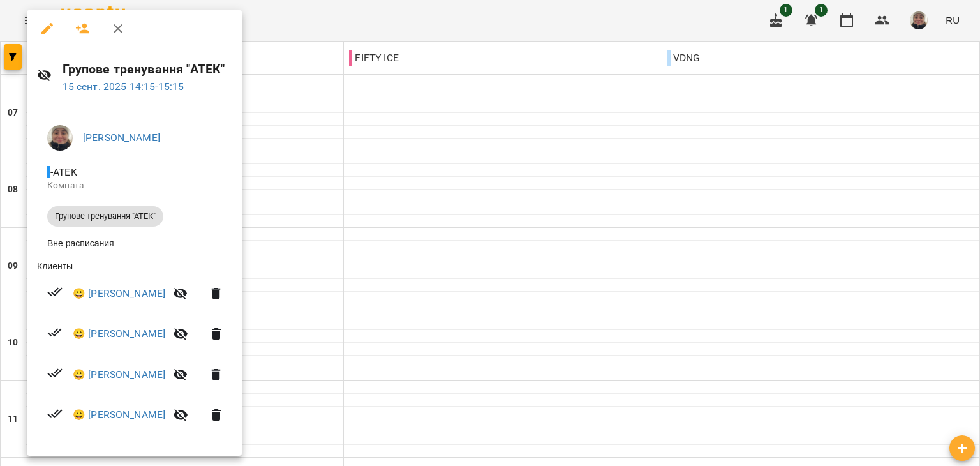 The width and height of the screenshot is (980, 466). Describe the element at coordinates (134, 243) in the screenshot. I see `li: Вне расписания` at that location.